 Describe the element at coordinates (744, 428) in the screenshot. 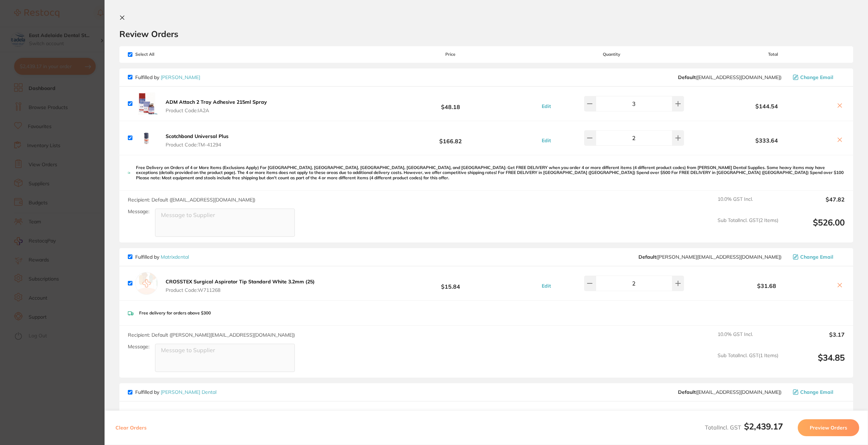

I see `span: Total Incl. GST` at that location.